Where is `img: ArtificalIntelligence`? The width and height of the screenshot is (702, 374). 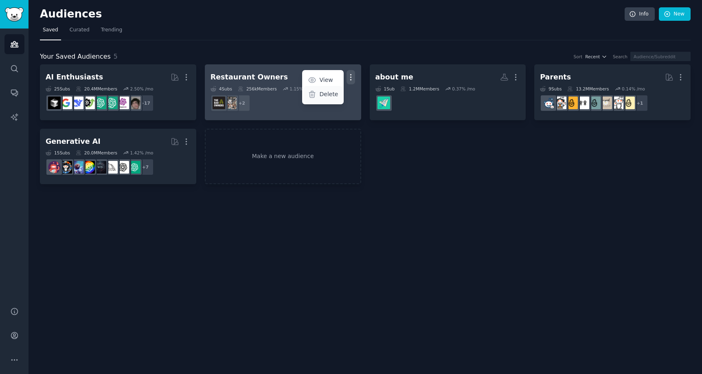
img: ArtificalIntelligence is located at coordinates (134, 103).